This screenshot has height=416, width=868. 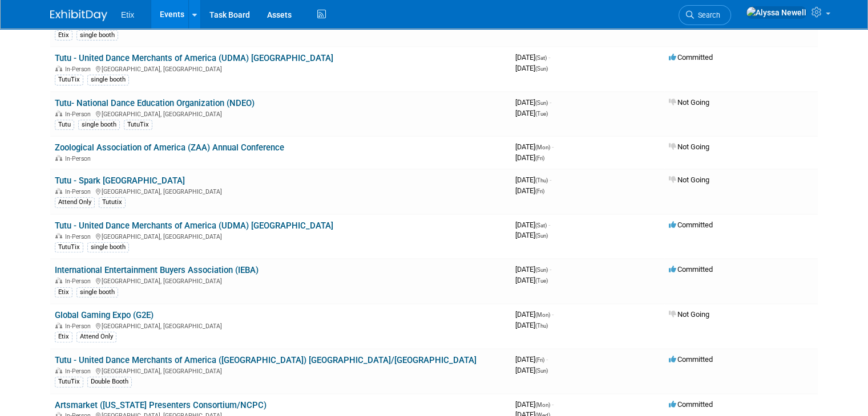 I want to click on a: Global Gaming Expo (G2E), so click(x=104, y=316).